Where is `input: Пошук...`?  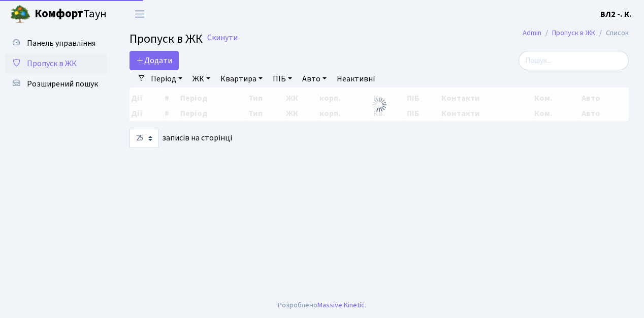
input: Пошук... is located at coordinates (573, 60).